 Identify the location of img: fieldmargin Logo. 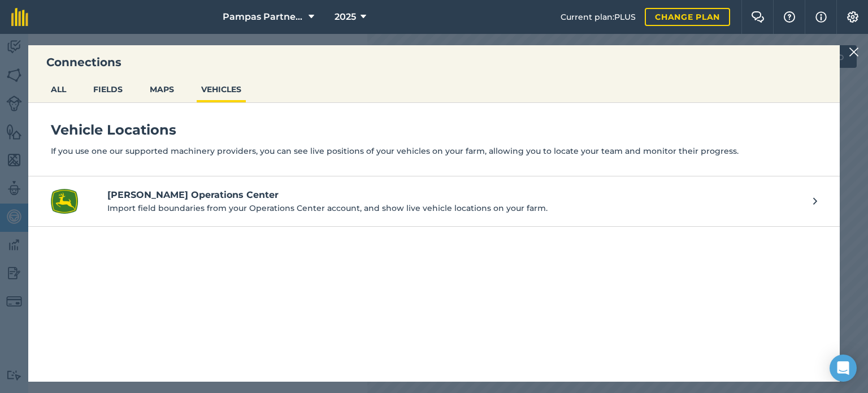
(20, 17).